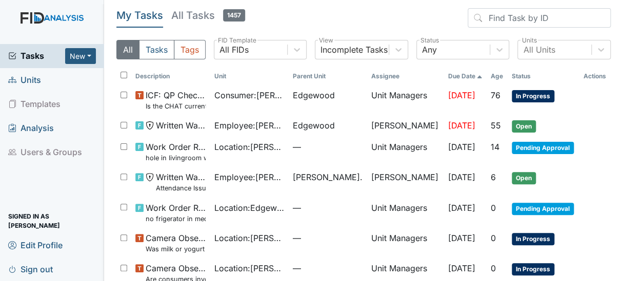 The height and width of the screenshot is (281, 623). I want to click on th: Assignee, so click(405, 76).